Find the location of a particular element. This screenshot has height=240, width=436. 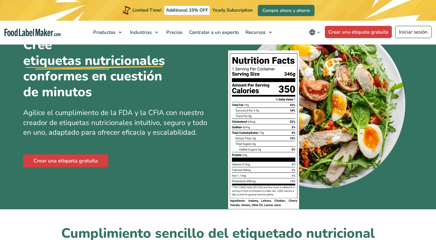

a: Compre ahora y ahorre is located at coordinates (286, 10).